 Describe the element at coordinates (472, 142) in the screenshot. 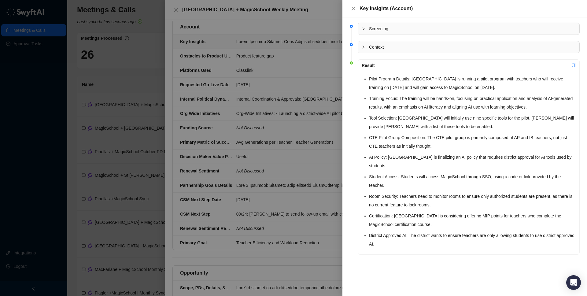

I see `li: CTE Pilot Group Composition: The CTE pilot group is primarily composed of AP and IB teachers, not...` at that location.